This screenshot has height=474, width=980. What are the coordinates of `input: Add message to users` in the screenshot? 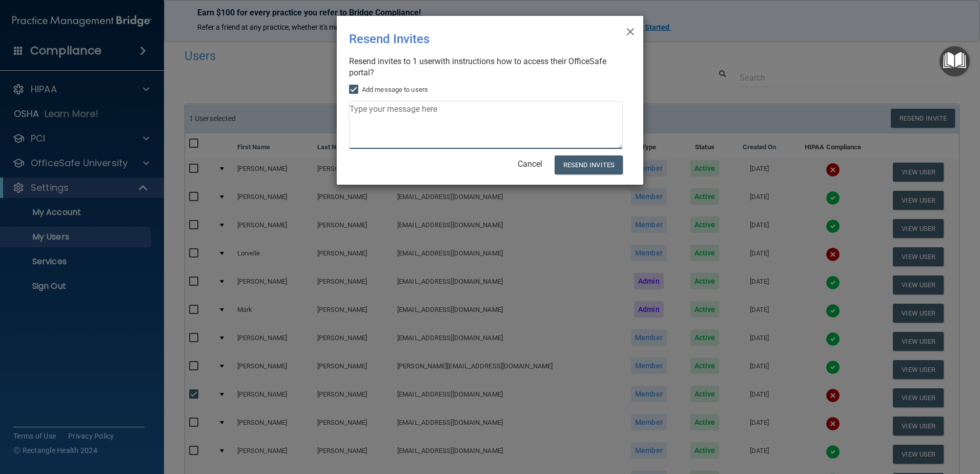 It's located at (355, 90).